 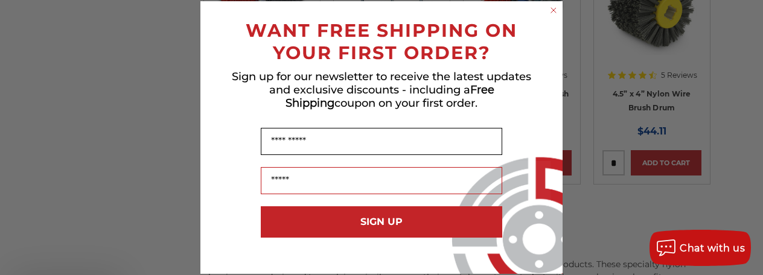 I want to click on button: Close dialog, so click(x=554, y=10).